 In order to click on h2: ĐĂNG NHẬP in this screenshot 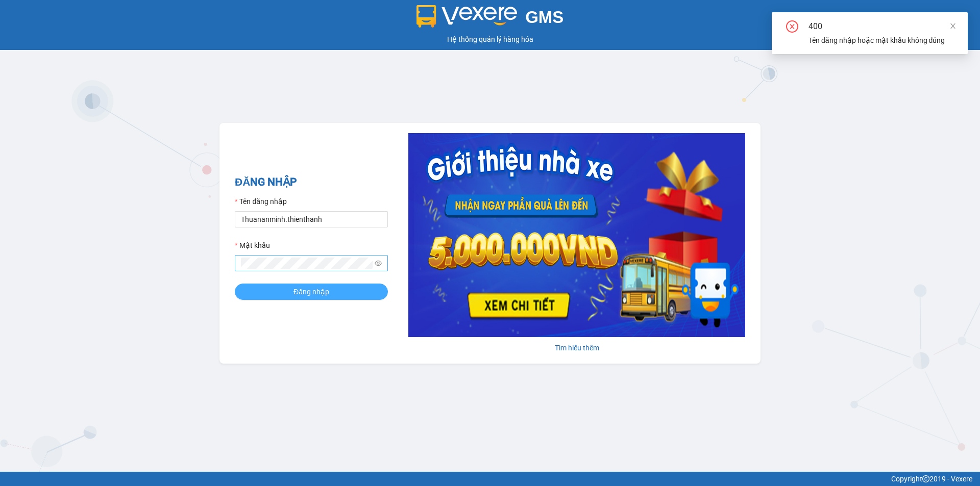, I will do `click(312, 182)`.